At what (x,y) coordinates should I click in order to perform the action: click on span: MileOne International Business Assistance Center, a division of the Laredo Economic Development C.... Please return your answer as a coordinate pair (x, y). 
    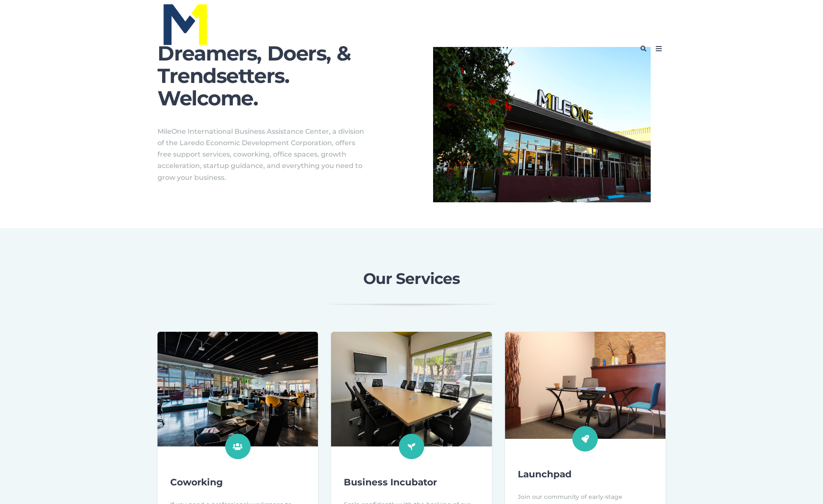
    Looking at the image, I should click on (261, 154).